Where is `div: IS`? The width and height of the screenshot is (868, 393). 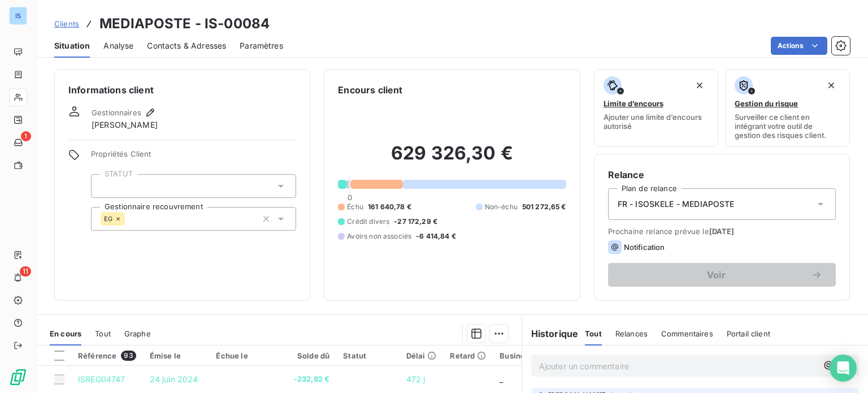
div: IS is located at coordinates (18, 16).